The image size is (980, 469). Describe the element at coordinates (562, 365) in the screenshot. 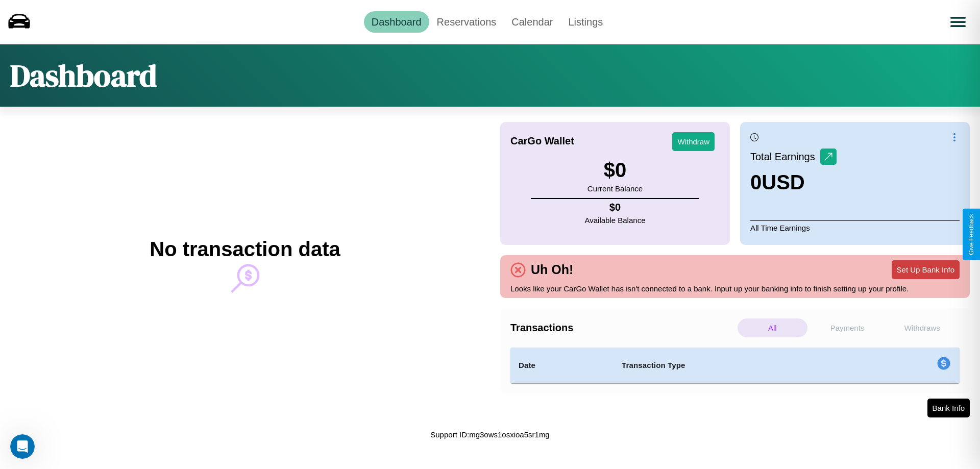

I see `h4: Date` at that location.